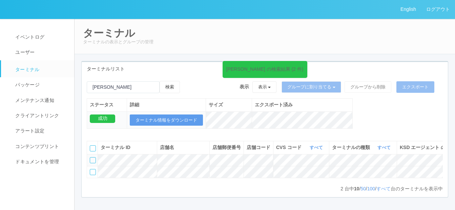 The image size is (455, 210). What do you see at coordinates (290, 147) in the screenshot?
I see `span: CVS コード` at bounding box center [290, 147].